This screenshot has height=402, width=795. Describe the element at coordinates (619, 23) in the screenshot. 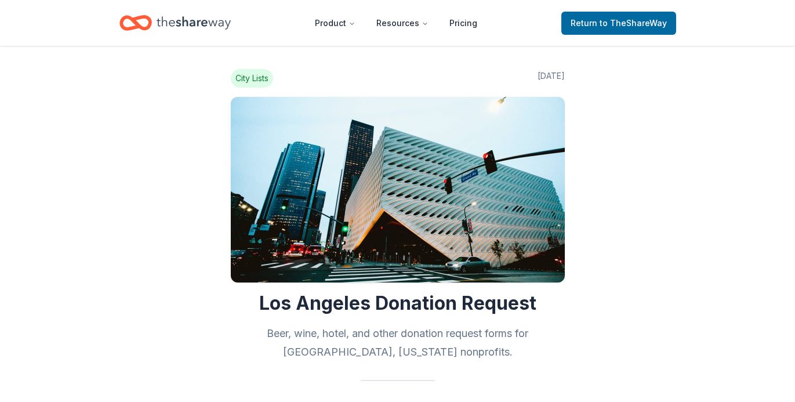

I see `a: Returnto TheShareWay` at that location.